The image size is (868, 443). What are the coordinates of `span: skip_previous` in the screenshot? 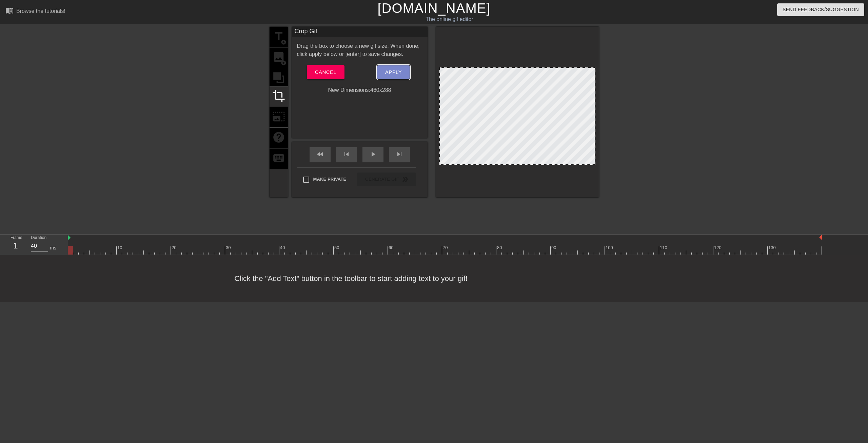 It's located at (347, 155).